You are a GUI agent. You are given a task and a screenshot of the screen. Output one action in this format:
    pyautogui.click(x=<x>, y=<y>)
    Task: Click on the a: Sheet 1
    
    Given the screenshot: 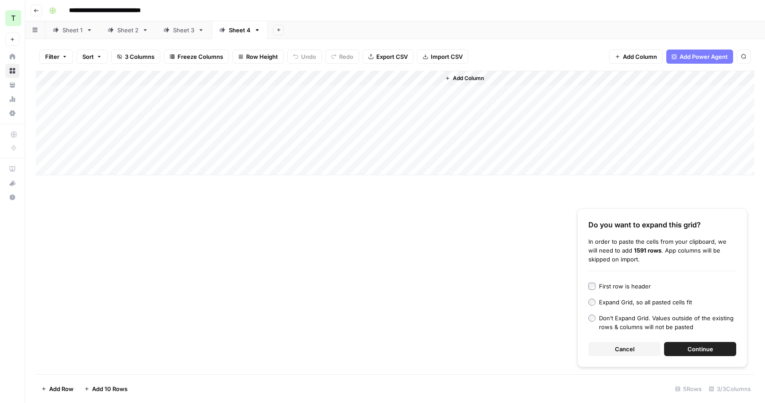 What is the action you would take?
    pyautogui.click(x=73, y=30)
    